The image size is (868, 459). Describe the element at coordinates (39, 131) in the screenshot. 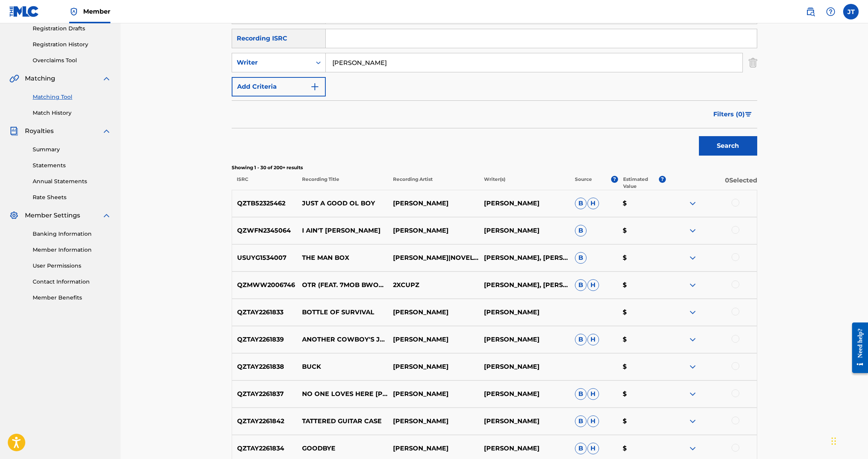

I see `span: Royalties` at that location.